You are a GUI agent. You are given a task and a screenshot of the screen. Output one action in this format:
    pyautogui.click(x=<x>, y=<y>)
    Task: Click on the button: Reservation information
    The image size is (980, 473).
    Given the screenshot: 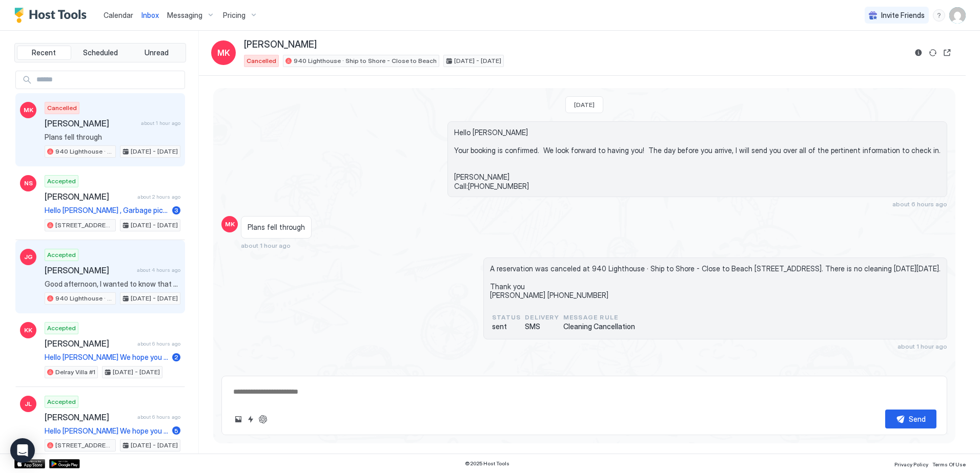 What is the action you would take?
    pyautogui.click(x=919, y=52)
    